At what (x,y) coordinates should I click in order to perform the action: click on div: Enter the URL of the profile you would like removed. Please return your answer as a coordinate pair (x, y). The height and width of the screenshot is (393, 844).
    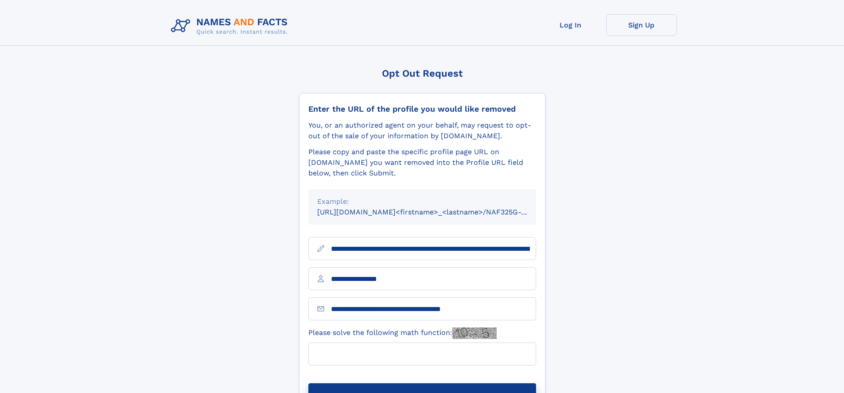
    Looking at the image, I should click on (422, 109).